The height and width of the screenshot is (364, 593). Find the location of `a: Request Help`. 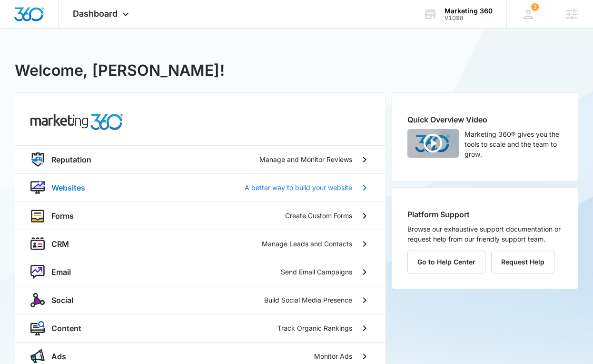

a: Request Help is located at coordinates (523, 262).